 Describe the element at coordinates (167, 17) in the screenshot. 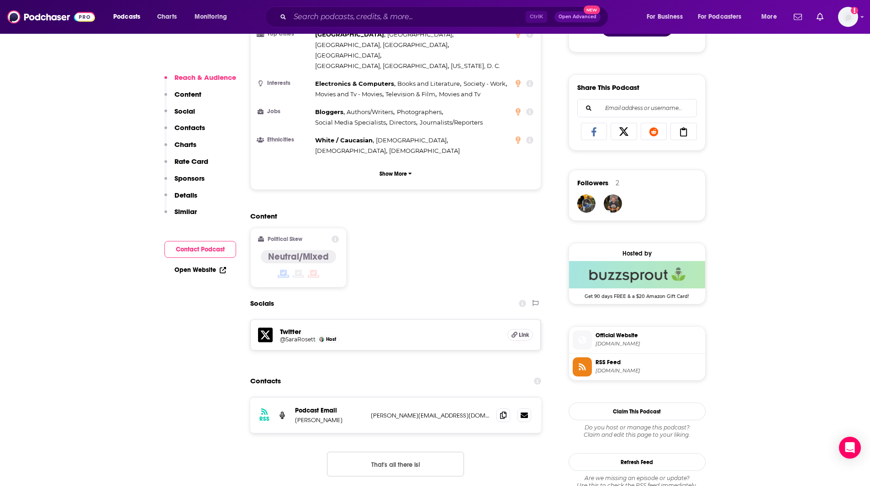

I see `a: Charts` at that location.